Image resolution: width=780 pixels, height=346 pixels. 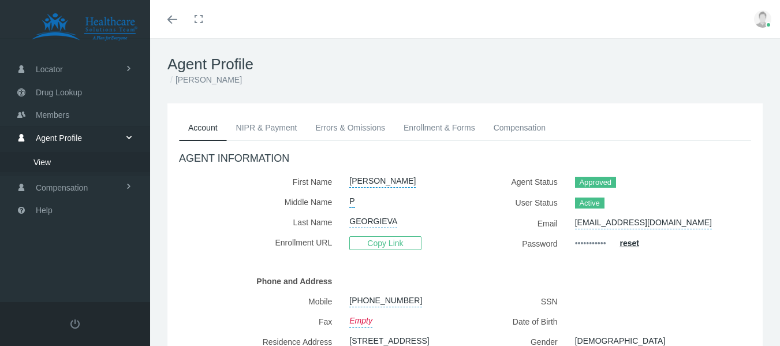 What do you see at coordinates (385, 242) in the screenshot?
I see `a: Copy Link` at bounding box center [385, 242].